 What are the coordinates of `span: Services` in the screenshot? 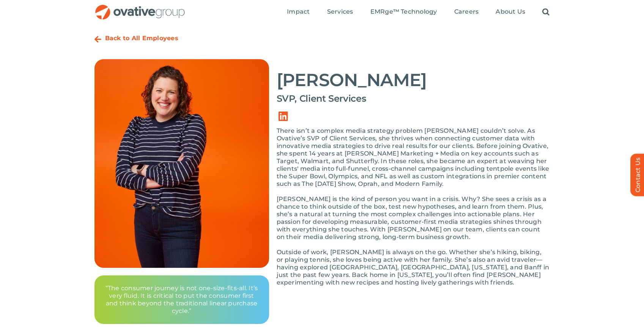 It's located at (340, 12).